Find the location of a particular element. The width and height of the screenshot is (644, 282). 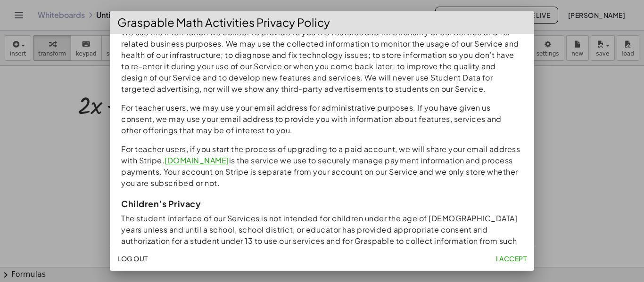

span: I accept is located at coordinates (511, 258).